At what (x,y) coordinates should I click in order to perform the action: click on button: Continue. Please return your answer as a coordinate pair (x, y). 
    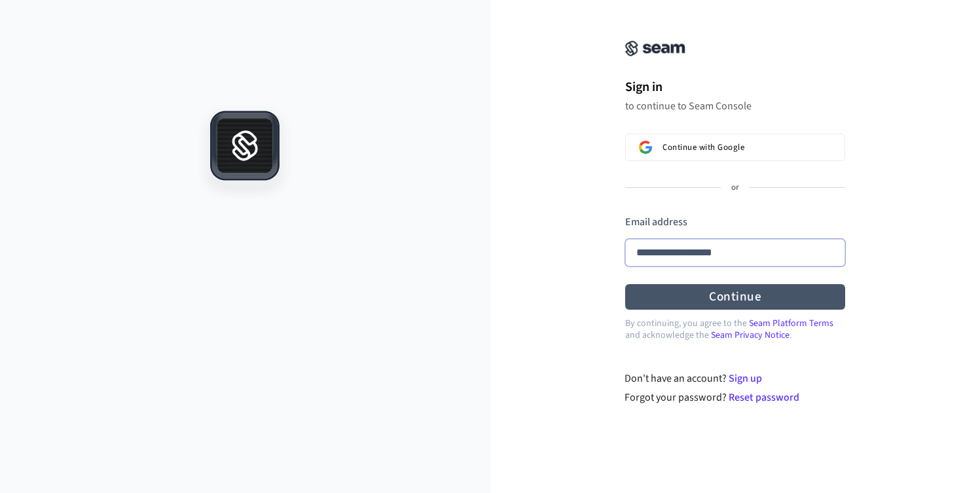
    Looking at the image, I should click on (735, 296).